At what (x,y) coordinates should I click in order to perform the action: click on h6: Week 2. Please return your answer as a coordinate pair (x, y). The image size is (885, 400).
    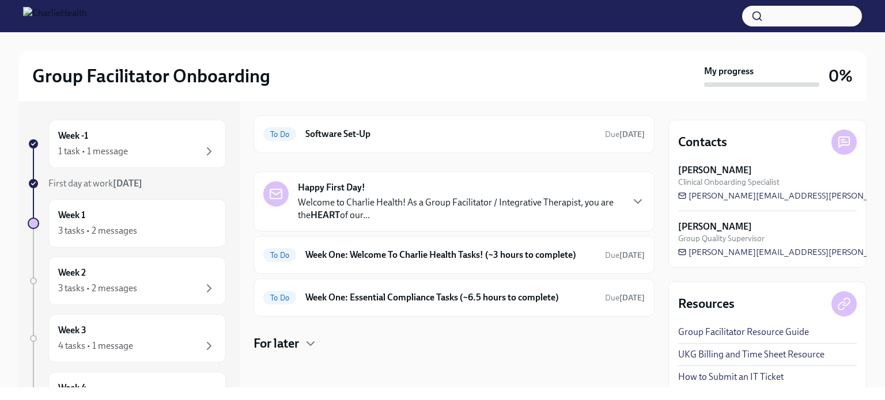
    Looking at the image, I should click on (72, 273).